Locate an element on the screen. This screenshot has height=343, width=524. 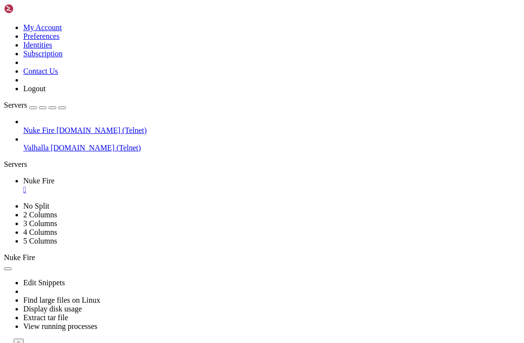
img: Shellngn is located at coordinates (32, 9).